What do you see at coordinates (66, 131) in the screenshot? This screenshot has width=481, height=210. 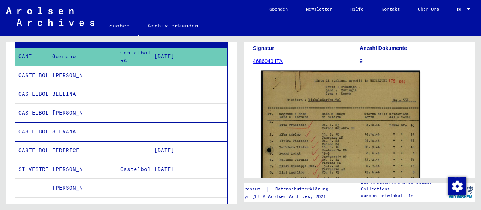 I see `mat-cell: SILVANA` at bounding box center [66, 131].